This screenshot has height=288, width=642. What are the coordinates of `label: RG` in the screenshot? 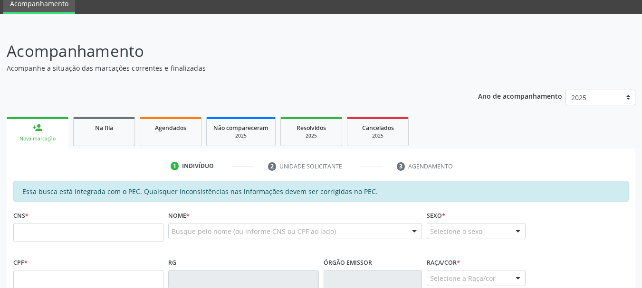 It's located at (172, 263).